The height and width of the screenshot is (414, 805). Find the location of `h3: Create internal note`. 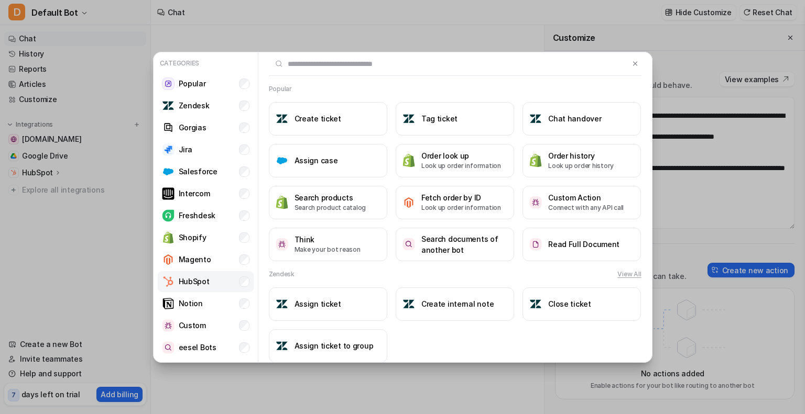

h3: Create internal note is located at coordinates (457, 304).